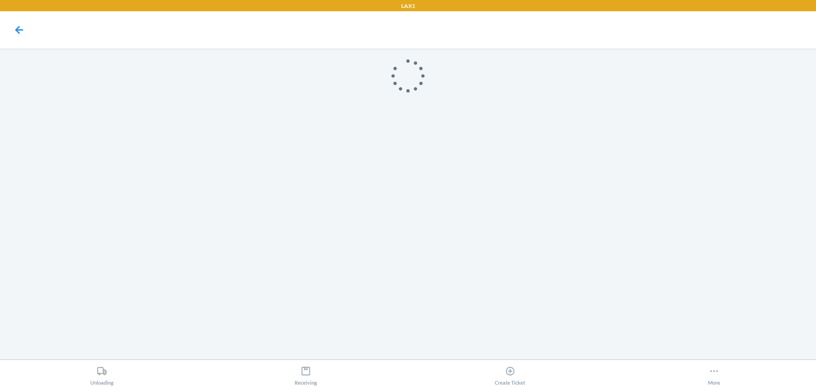  What do you see at coordinates (102, 374) in the screenshot?
I see `div: Unloading` at bounding box center [102, 374].